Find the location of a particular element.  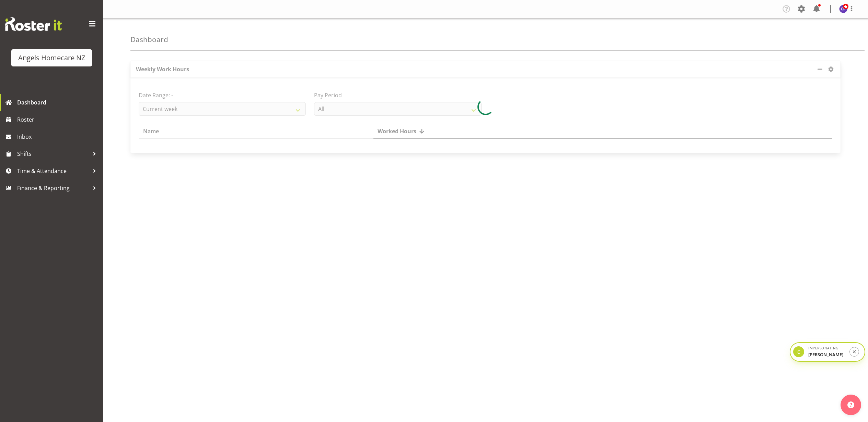

img: Rosterit website logo is located at coordinates (33, 24).